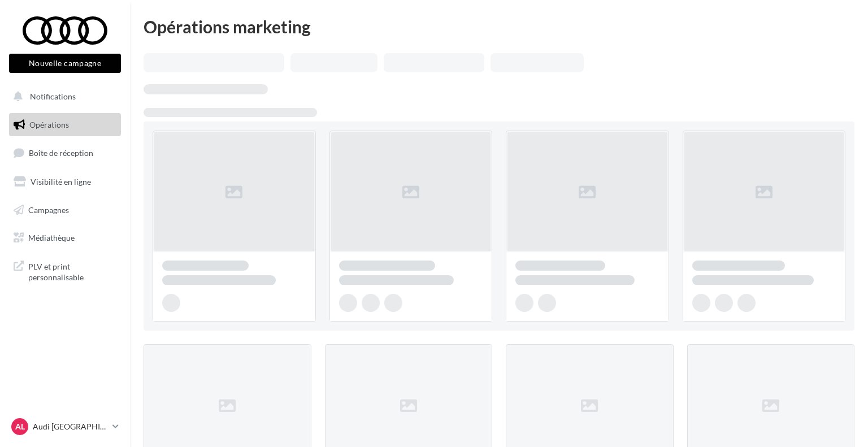 The width and height of the screenshot is (868, 447). Describe the element at coordinates (49, 124) in the screenshot. I see `span: Opérations` at that location.